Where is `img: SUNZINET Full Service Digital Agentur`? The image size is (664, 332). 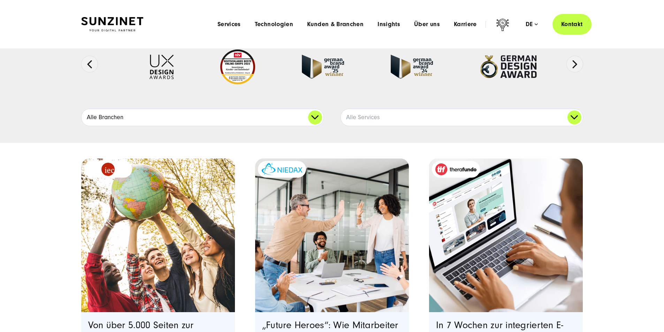
img: SUNZINET Full Service Digital Agentur is located at coordinates (112, 24).